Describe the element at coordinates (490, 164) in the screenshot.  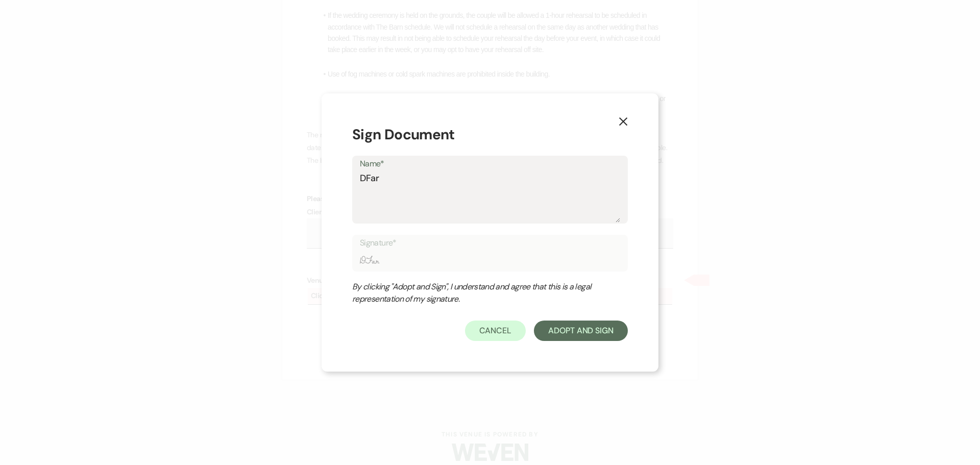
I see `label: Name*` at that location.